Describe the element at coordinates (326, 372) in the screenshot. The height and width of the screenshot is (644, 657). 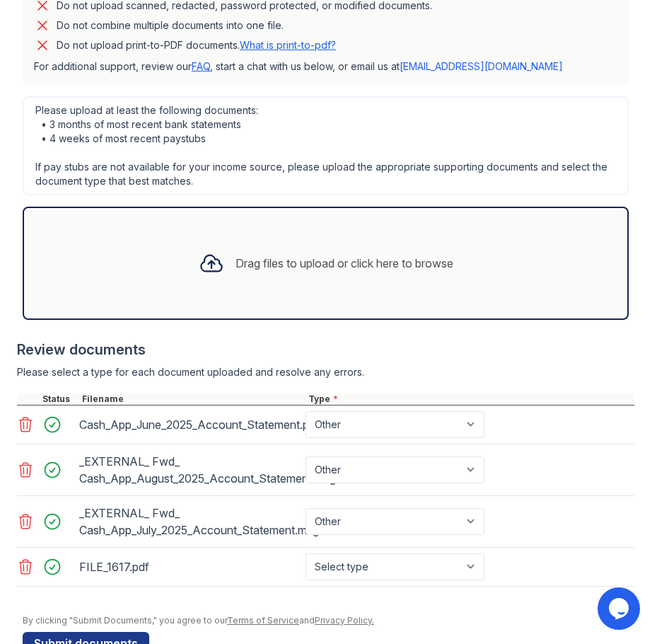
I see `div: Please select a type for each document uploaded and resolve any errors.` at that location.